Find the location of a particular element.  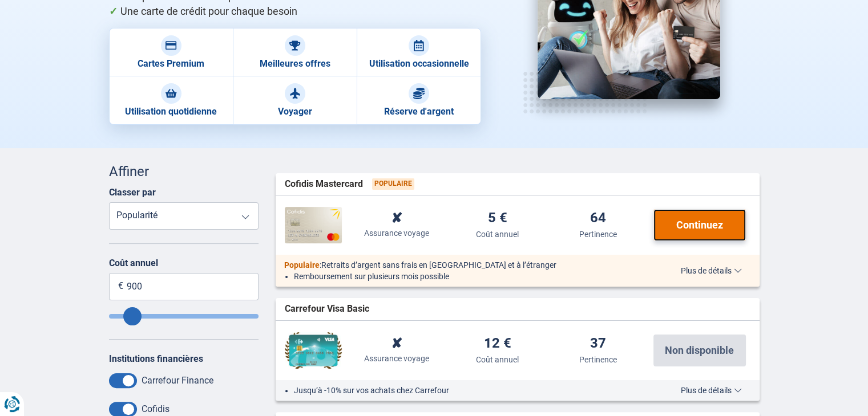

label: Institutions financières is located at coordinates (155, 359).